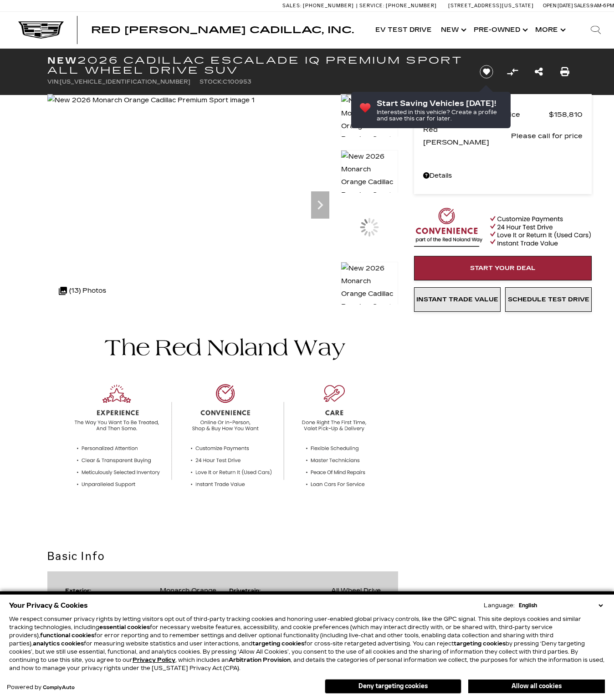 This screenshot has height=700, width=614. What do you see at coordinates (404, 30) in the screenshot?
I see `a: EV Test Drive` at bounding box center [404, 30].